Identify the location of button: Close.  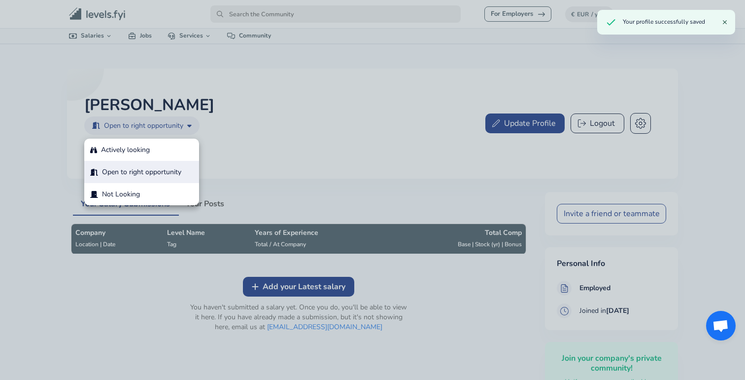
(725, 22).